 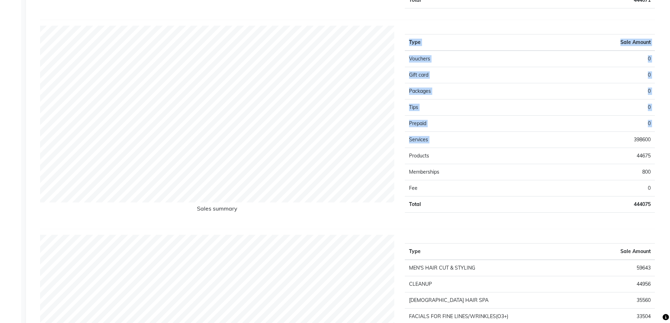 I want to click on td: Memberships, so click(x=467, y=172).